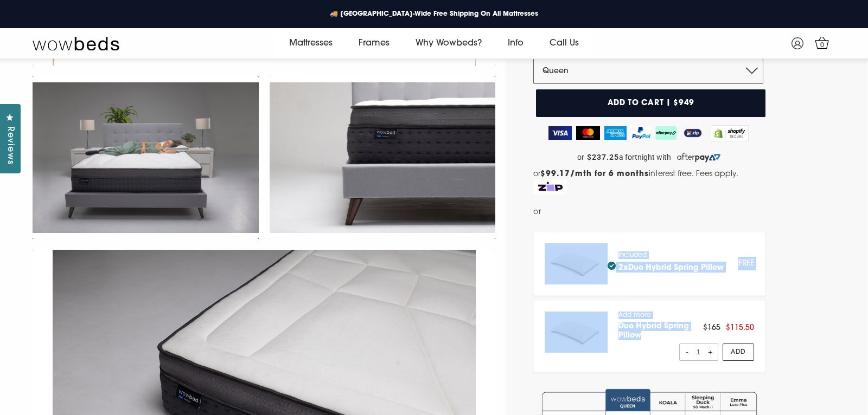 This screenshot has width=868, height=415. Describe the element at coordinates (374, 43) in the screenshot. I see `a: Frames` at that location.